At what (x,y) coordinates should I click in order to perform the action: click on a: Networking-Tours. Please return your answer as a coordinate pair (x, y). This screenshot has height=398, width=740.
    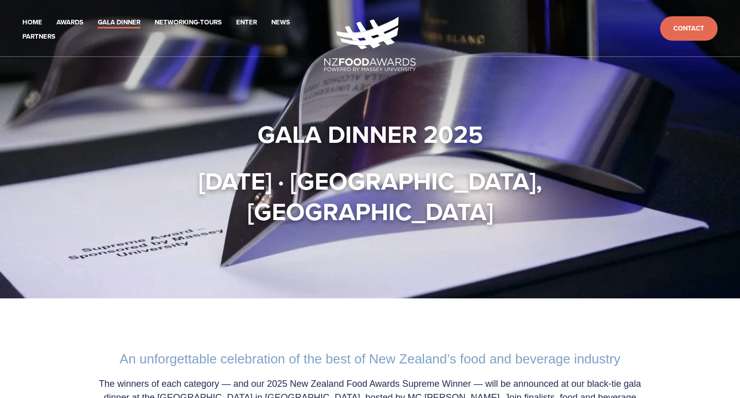
    Looking at the image, I should click on (188, 22).